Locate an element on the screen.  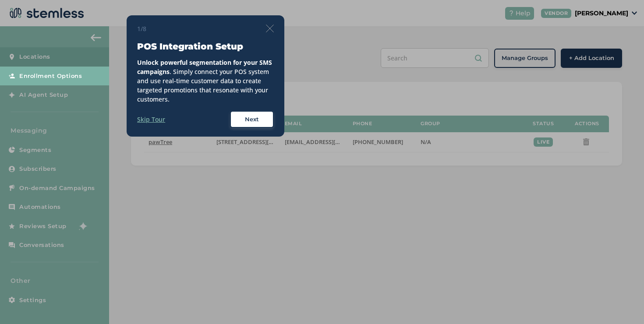
h3: POS Integration Setup is located at coordinates (206, 46).